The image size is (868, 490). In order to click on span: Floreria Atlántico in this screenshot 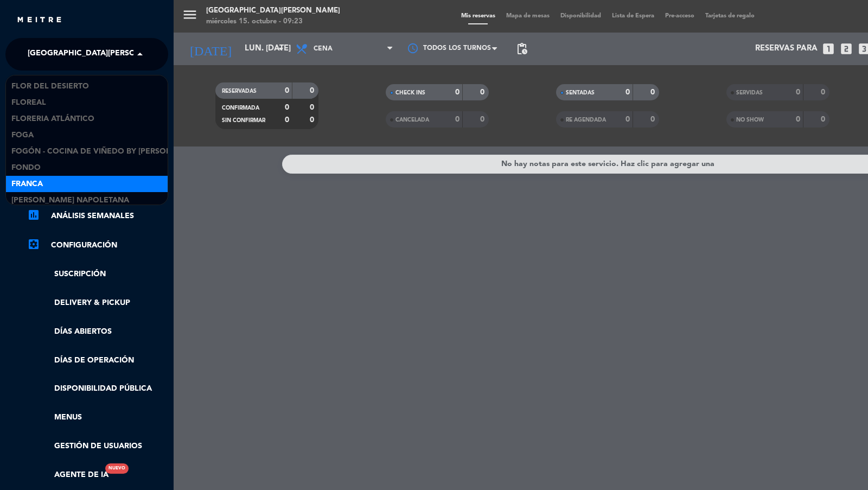, I will do `click(52, 119)`.